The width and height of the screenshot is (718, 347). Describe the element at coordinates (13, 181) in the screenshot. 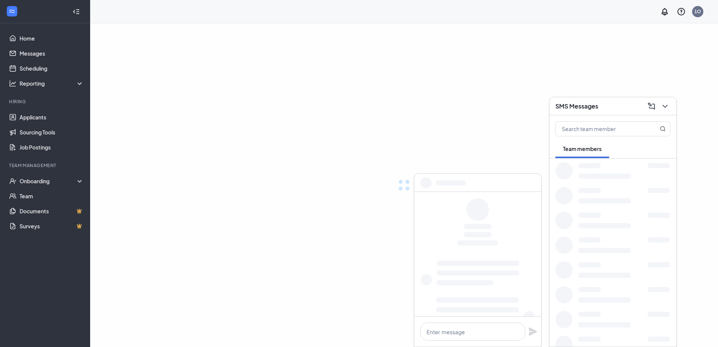

I see `svg: UserCheck` at that location.